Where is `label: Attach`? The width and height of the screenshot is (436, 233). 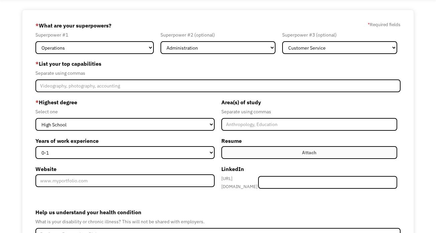 label: Attach is located at coordinates (309, 152).